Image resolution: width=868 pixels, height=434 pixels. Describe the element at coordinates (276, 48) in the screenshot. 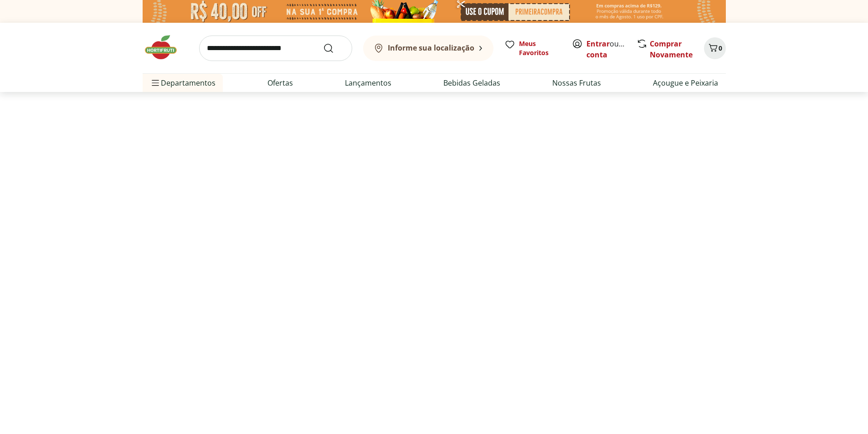

I see `input: search` at that location.